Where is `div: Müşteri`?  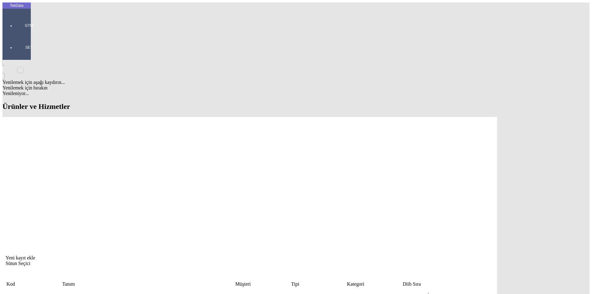 div: Müşteri is located at coordinates (262, 284).